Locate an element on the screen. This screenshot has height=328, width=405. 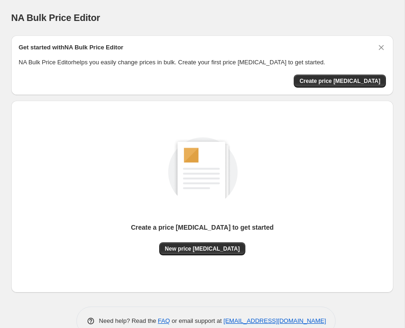
span: NA Bulk Price Editor is located at coordinates (55, 18).